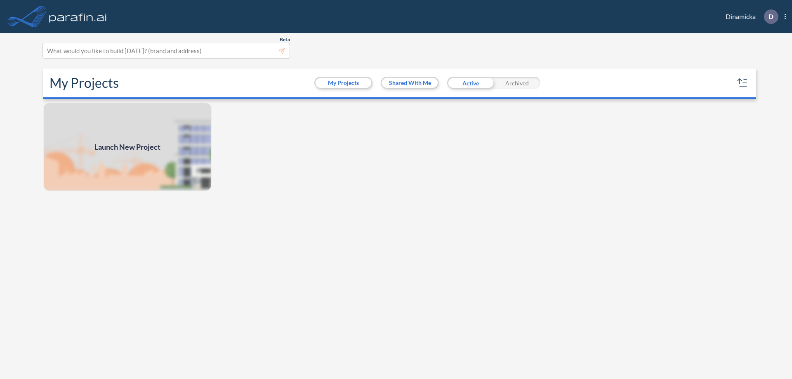  Describe the element at coordinates (84, 83) in the screenshot. I see `h2: My Projects` at that location.